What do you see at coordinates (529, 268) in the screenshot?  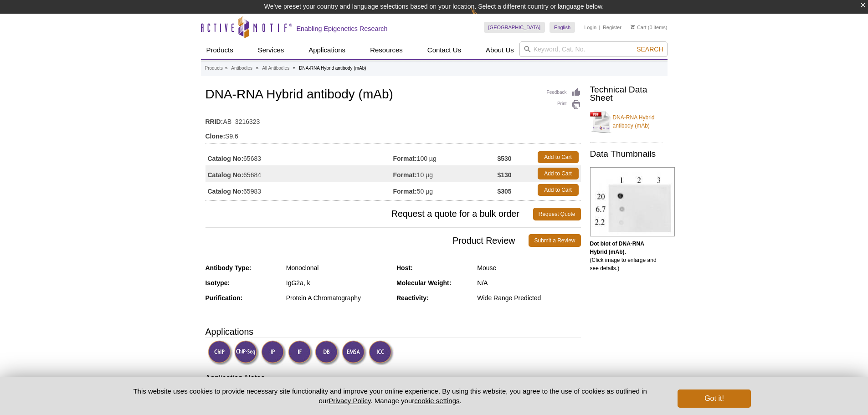 I see `div: Mouse` at bounding box center [529, 268].